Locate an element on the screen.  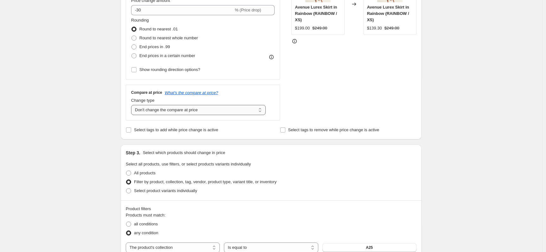
span: Filter by product, collection, tag, vendor, product type, variant title, or inventory is located at coordinates (205, 181).